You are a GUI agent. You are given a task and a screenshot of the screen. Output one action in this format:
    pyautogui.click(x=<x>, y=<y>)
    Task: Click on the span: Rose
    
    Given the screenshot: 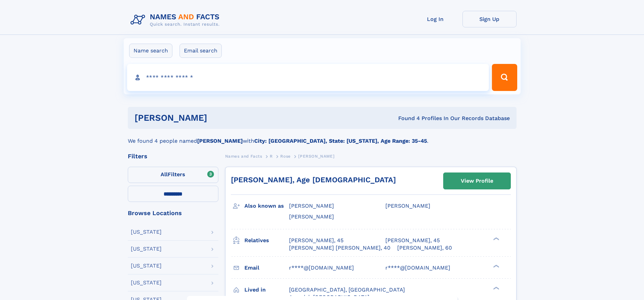 What is the action you would take?
    pyautogui.click(x=285, y=156)
    